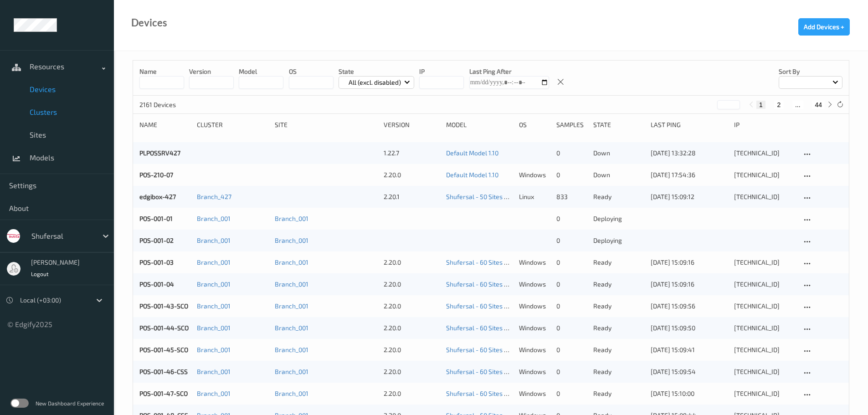  Describe the element at coordinates (174, 105) in the screenshot. I see `p: 2161 Devices` at that location.